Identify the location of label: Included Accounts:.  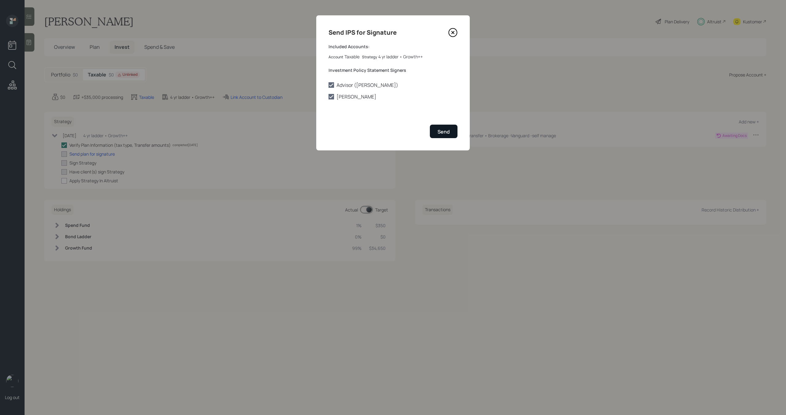
(393, 47).